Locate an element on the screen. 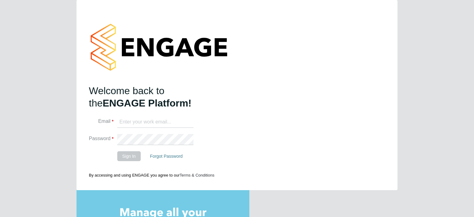  label: Email is located at coordinates (101, 121).